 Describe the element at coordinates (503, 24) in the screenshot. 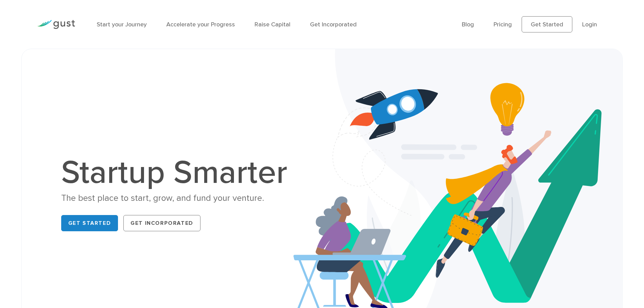

I see `a: Pricing` at that location.